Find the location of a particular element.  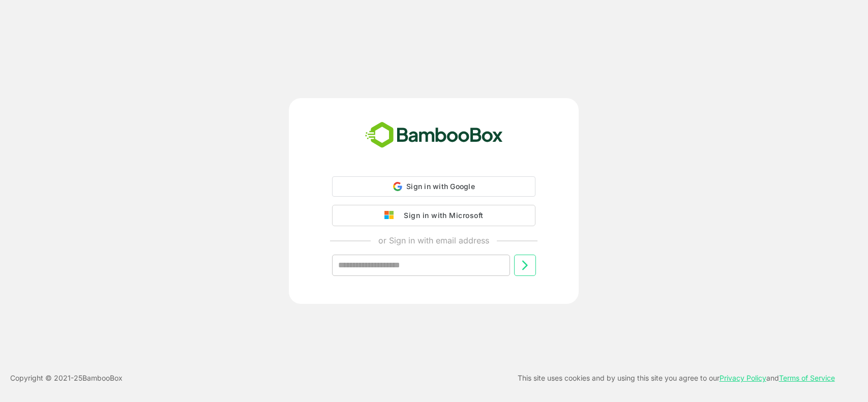

div: Sign in with Microsoft is located at coordinates (441, 215).